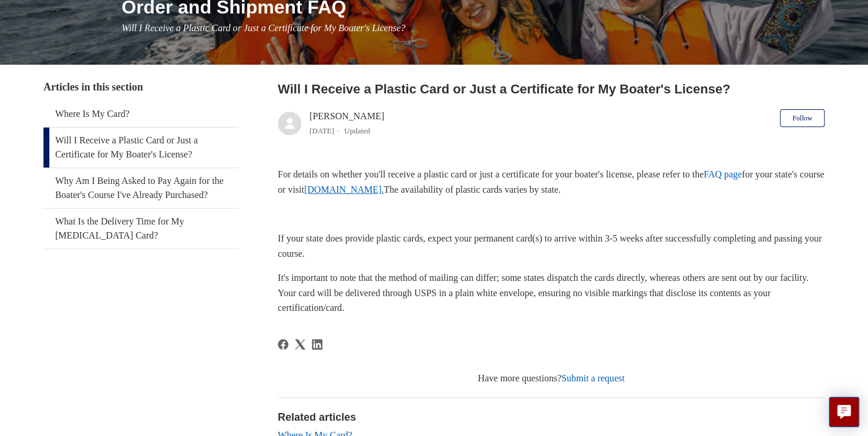 The width and height of the screenshot is (868, 436). Describe the element at coordinates (802, 118) in the screenshot. I see `button: Follow Article` at that location.